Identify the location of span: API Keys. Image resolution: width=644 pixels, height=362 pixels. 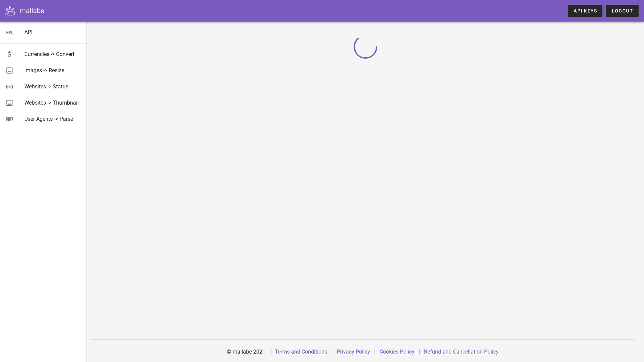
(585, 11).